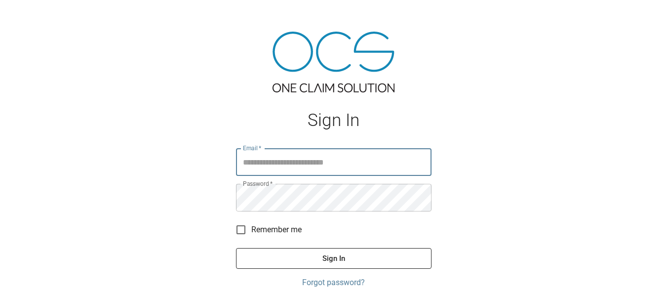  What do you see at coordinates (334, 120) in the screenshot?
I see `h1: Sign In` at bounding box center [334, 120].